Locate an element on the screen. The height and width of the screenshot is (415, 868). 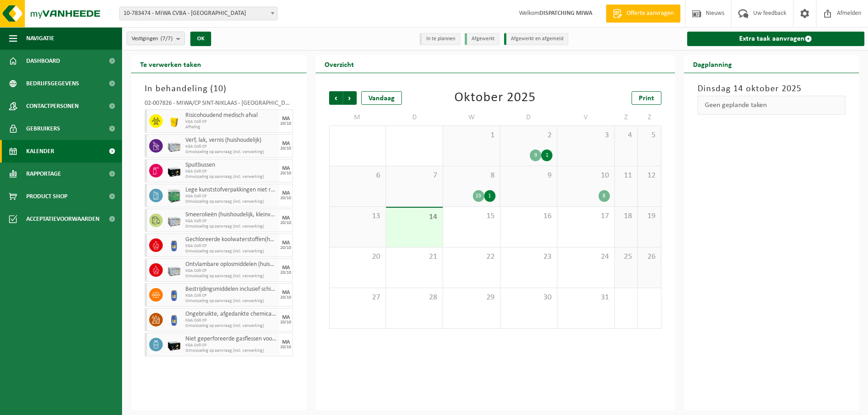
img: PB-LB-0680-HPE-GY-11 is located at coordinates (175, 270).